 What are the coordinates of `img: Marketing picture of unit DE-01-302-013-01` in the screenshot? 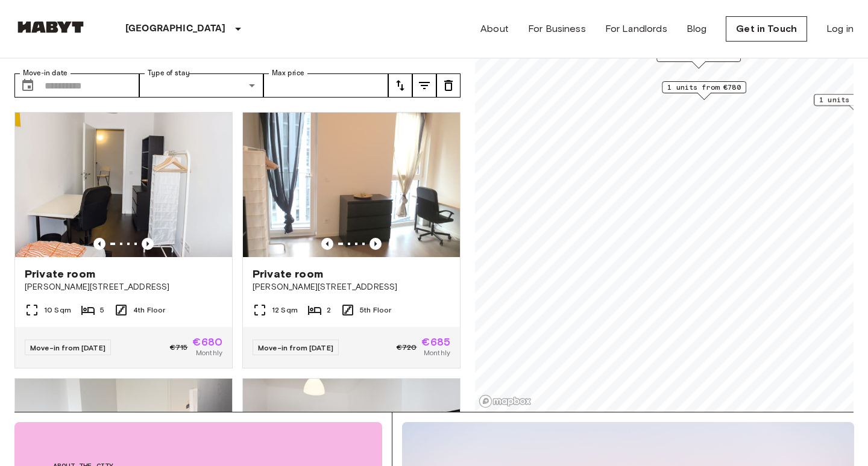 It's located at (351, 185).